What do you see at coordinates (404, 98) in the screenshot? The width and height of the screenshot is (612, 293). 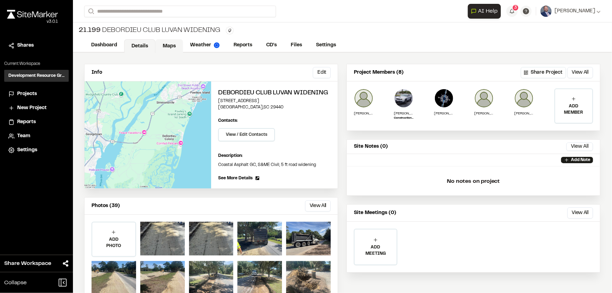 I see `img: Timothy Clark` at bounding box center [404, 98].